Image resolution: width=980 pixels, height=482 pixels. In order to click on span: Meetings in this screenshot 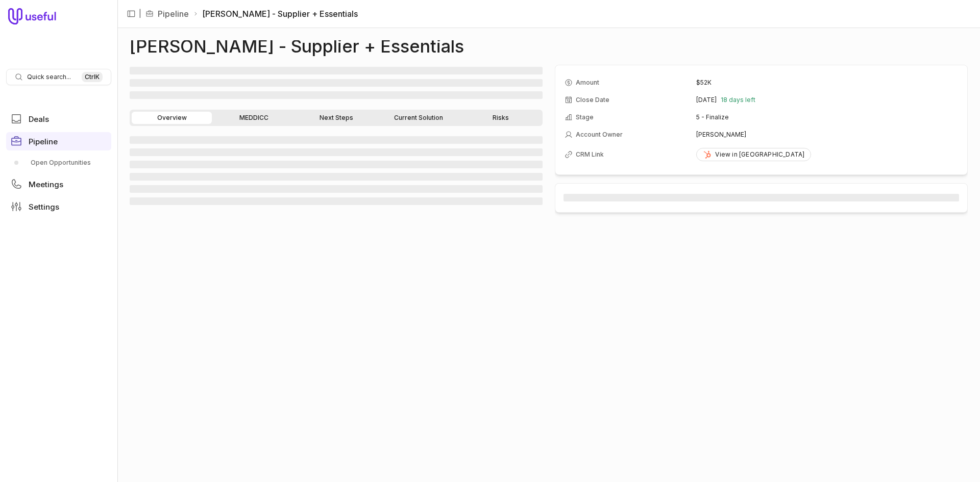, I will do `click(46, 184)`.